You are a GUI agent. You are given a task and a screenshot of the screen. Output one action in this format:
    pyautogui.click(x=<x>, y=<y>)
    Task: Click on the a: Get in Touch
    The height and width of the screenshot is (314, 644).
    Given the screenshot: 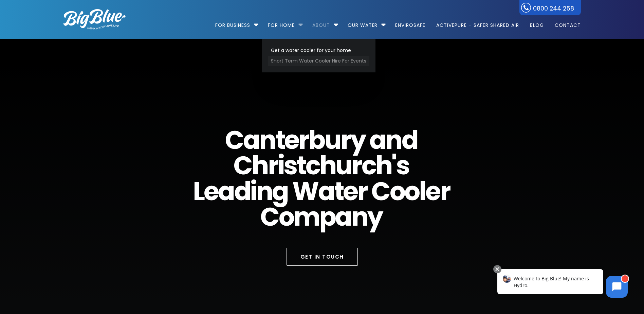 What is the action you would take?
    pyautogui.click(x=322, y=257)
    